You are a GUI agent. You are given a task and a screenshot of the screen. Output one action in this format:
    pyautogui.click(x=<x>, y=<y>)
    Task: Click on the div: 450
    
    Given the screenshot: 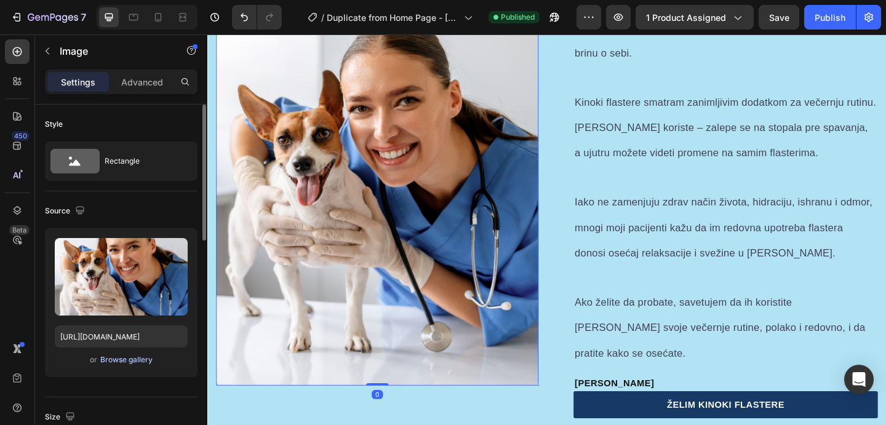 What is the action you would take?
    pyautogui.click(x=20, y=136)
    